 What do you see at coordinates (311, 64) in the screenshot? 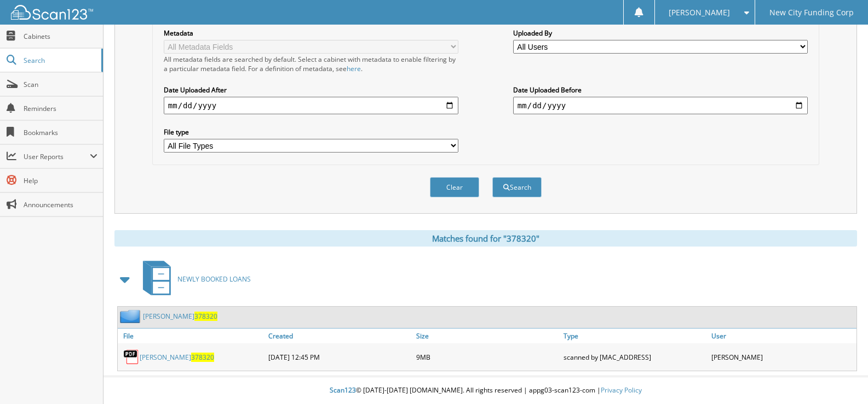
I see `div: All metadata fields are searched by default. Select a cabinet with metadata to enable filtering b...` at bounding box center [311, 64].